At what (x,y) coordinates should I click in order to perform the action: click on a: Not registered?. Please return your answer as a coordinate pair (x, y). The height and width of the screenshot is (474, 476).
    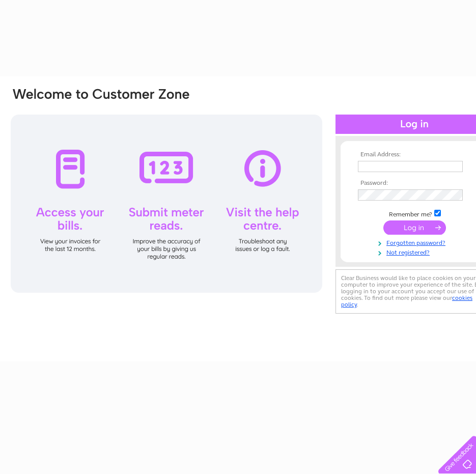
    Looking at the image, I should click on (416, 251).